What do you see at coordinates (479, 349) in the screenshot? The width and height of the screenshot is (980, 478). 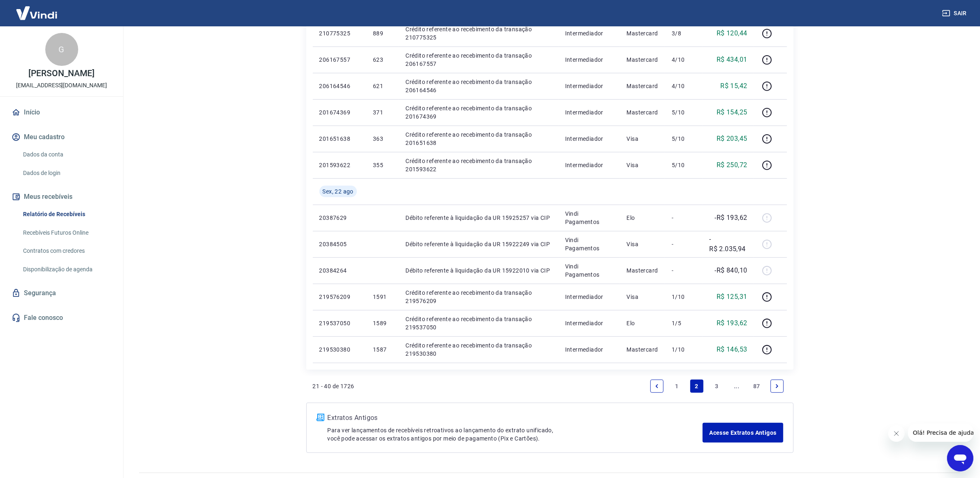 I see `p: Crédito referente ao recebimento da transação 219530380` at bounding box center [479, 349].